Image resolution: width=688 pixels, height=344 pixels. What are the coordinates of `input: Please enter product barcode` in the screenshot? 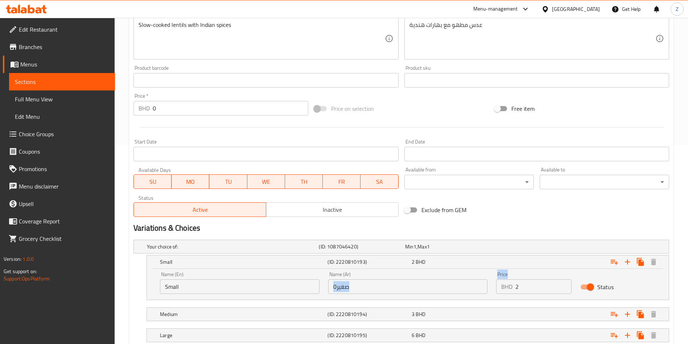 It's located at (266, 80).